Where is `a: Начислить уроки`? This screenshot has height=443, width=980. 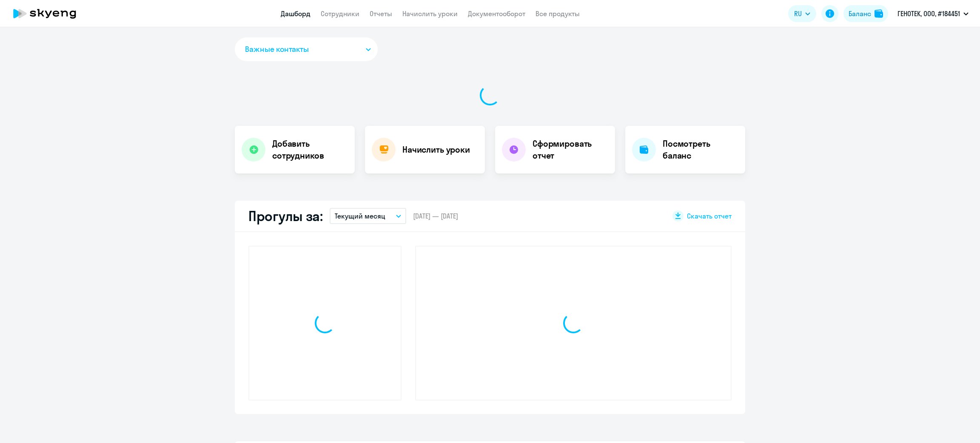 a: Начислить уроки is located at coordinates (430, 13).